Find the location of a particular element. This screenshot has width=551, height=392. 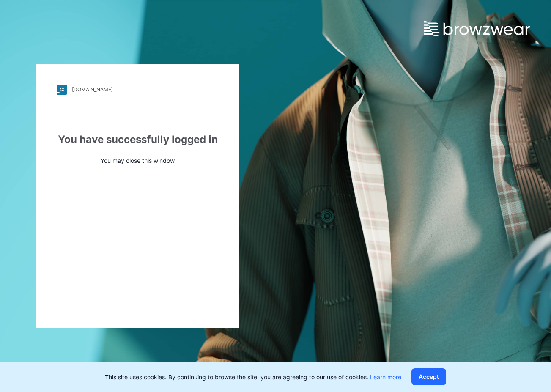

a: Learn more is located at coordinates (386, 377).